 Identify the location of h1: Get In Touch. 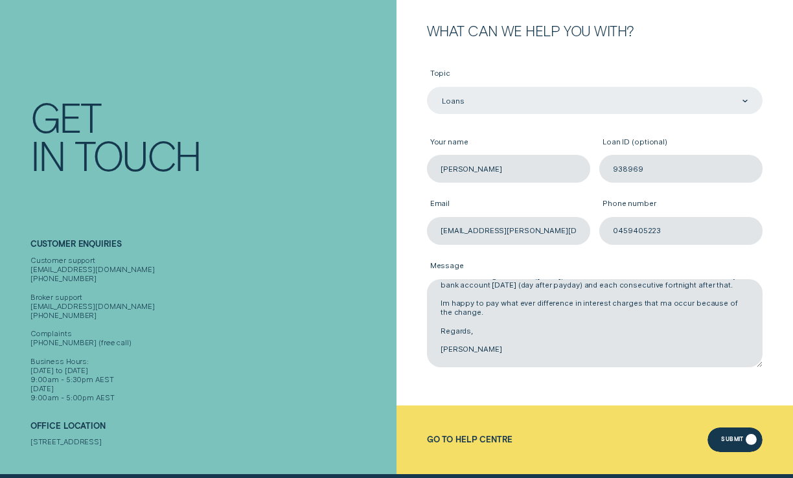
(211, 136).